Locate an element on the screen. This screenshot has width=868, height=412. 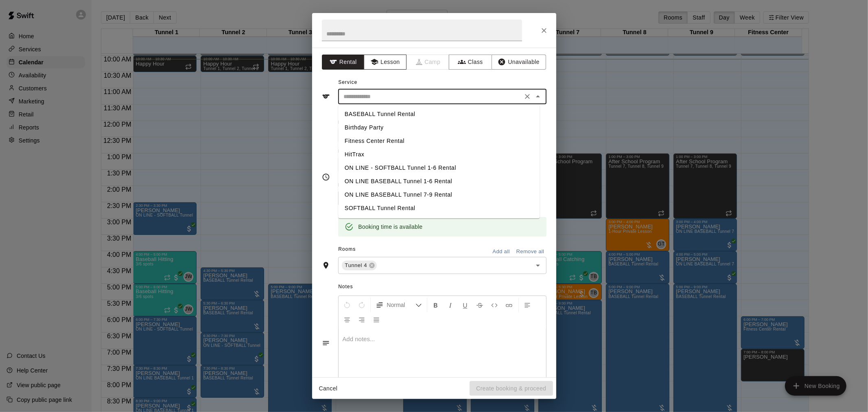
svg: Service is located at coordinates (326, 96).